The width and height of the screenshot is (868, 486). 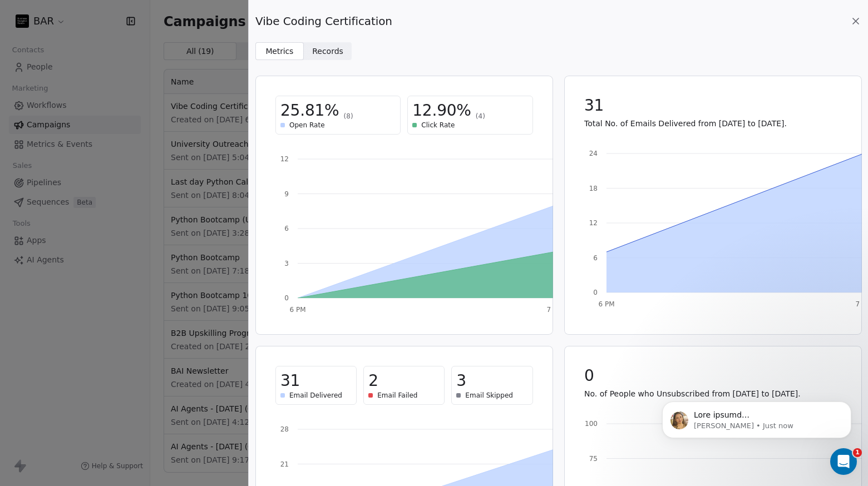 What do you see at coordinates (285, 464) in the screenshot?
I see `tspan: 21` at bounding box center [285, 464].